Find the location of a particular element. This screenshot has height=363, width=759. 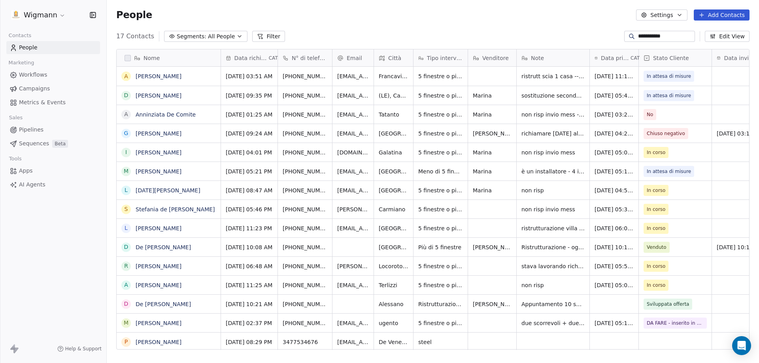

span: Note is located at coordinates (537, 58).